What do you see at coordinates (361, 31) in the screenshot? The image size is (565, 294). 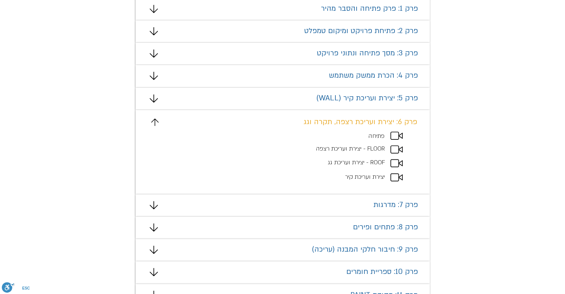 I see `span: פרק 2: פתיחת פרויקט ומיקום טמפלט` at bounding box center [361, 31].